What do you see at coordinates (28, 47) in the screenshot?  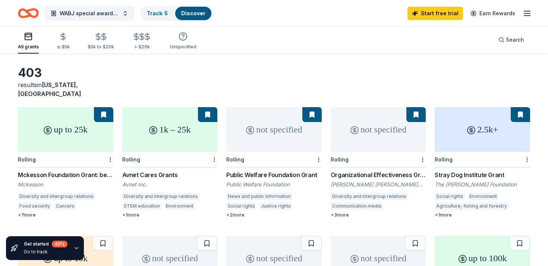 I see `div: All grants` at bounding box center [28, 47].